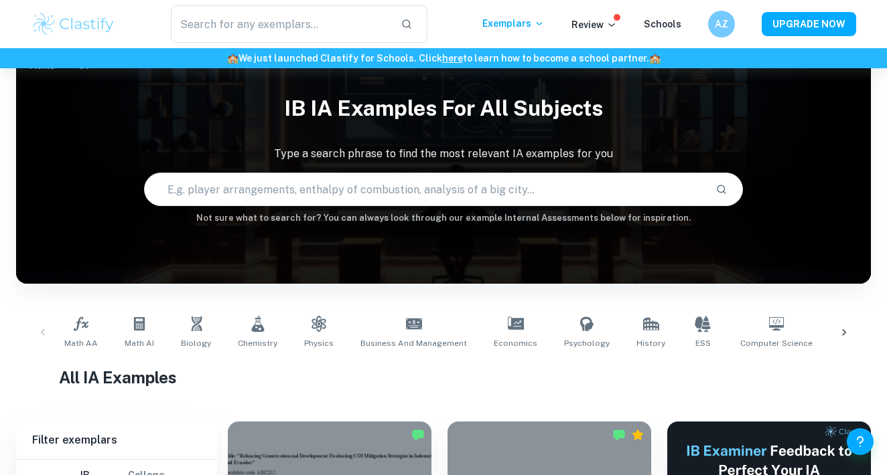  What do you see at coordinates (73, 24) in the screenshot?
I see `a: Clastify logo` at bounding box center [73, 24].